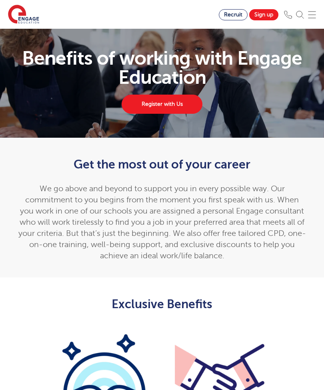 The width and height of the screenshot is (324, 390). I want to click on span: Recruit, so click(233, 14).